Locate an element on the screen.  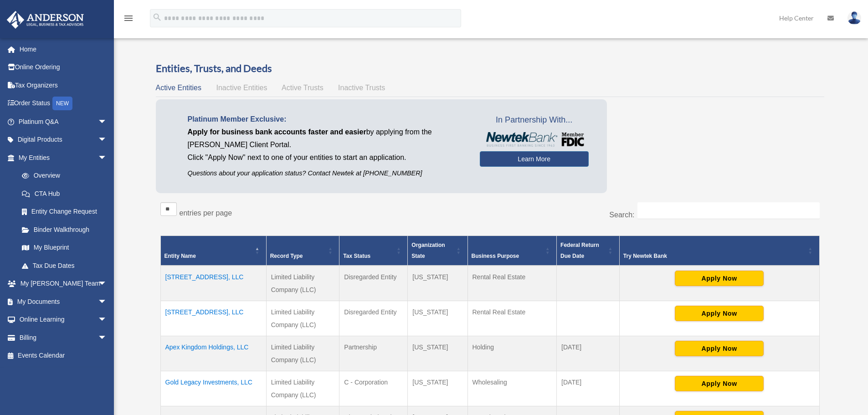
div: NEW is located at coordinates (62, 103).